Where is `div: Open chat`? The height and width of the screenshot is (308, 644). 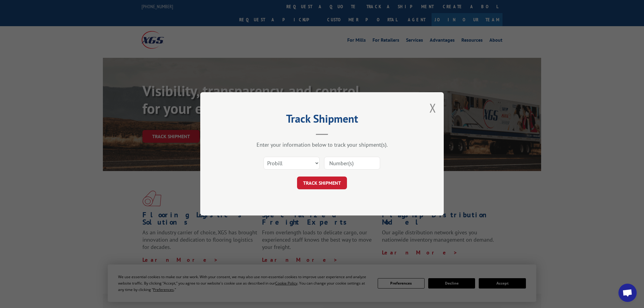
div: Open chat is located at coordinates (627, 292).